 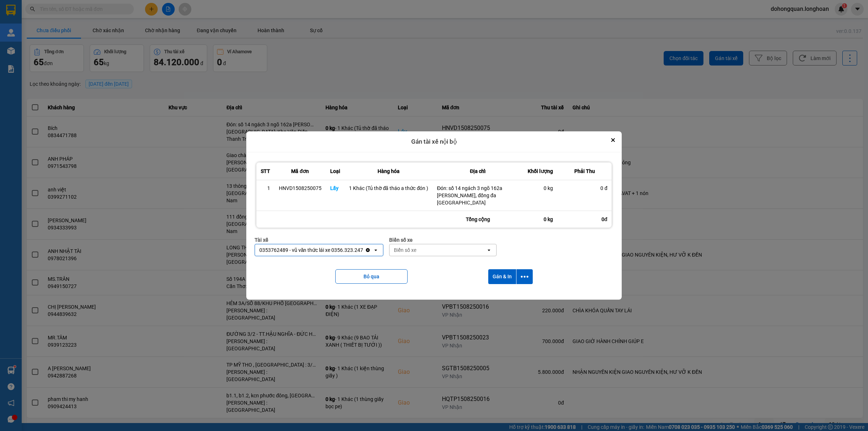 I want to click on div: Khối lượng, so click(x=540, y=171).